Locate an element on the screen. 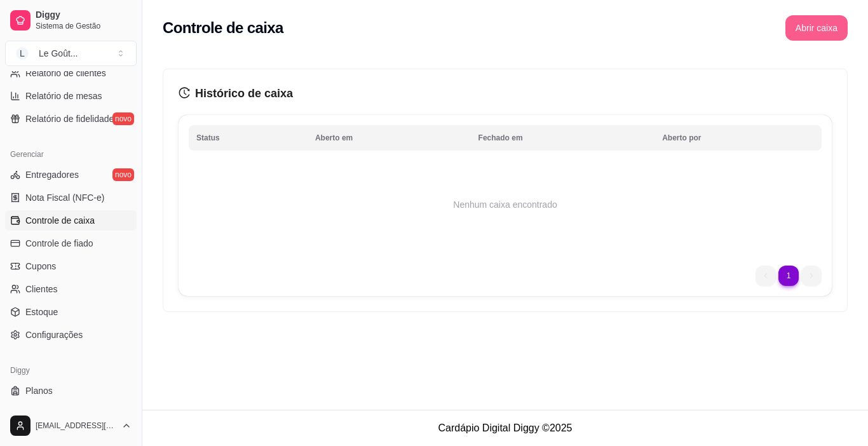 This screenshot has width=868, height=446. span: Controle de caixa is located at coordinates (60, 220).